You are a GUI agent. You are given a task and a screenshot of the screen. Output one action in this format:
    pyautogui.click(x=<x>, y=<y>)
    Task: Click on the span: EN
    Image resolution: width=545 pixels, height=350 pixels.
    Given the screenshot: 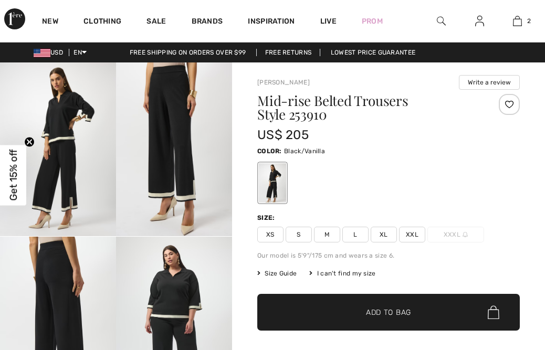 What is the action you would take?
    pyautogui.click(x=80, y=53)
    